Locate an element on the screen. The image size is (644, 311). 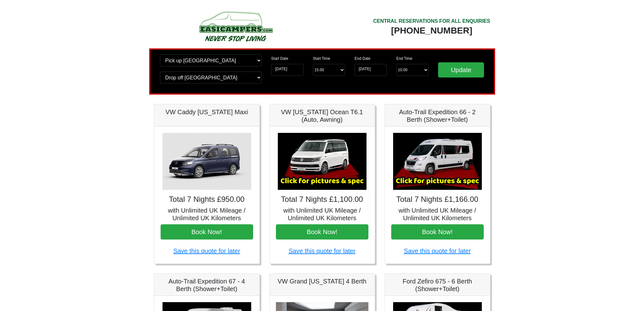
img: campers-checkout-logo.png is located at coordinates (236, 26).